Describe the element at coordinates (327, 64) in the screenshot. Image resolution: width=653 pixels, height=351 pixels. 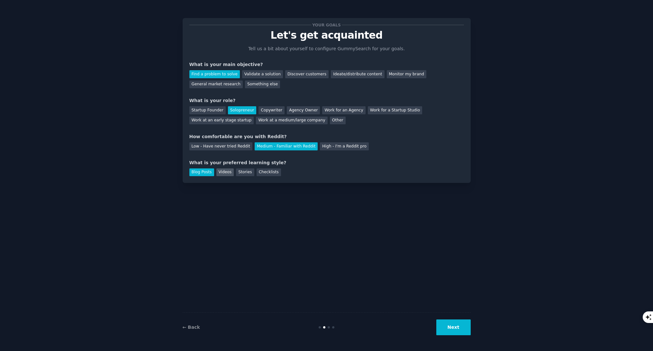
I see `div: What is your main objective?` at that location.